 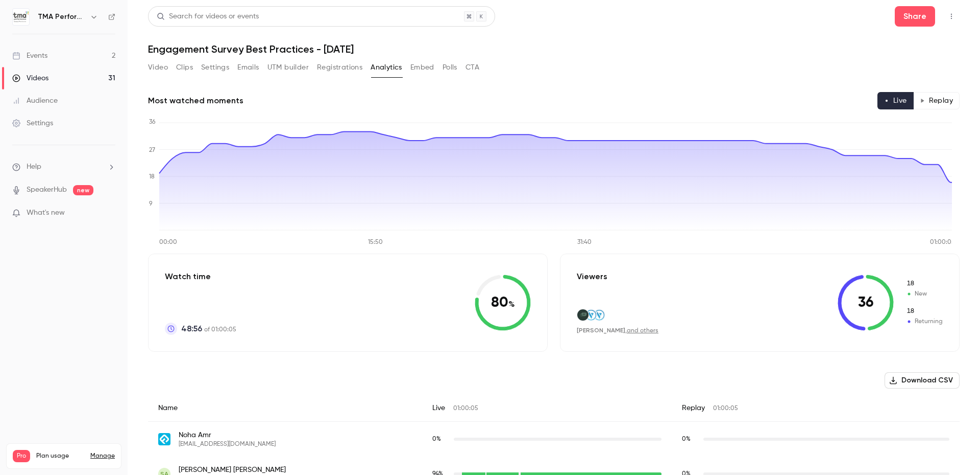 What do you see at coordinates (152, 150) in the screenshot?
I see `tspan: 27` at bounding box center [152, 150].